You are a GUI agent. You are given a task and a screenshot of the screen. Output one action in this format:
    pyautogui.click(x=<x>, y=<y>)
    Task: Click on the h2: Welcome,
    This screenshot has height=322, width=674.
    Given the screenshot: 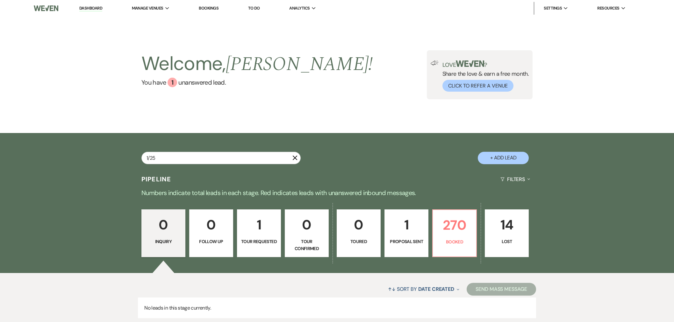 What is the action you would take?
    pyautogui.click(x=257, y=64)
    